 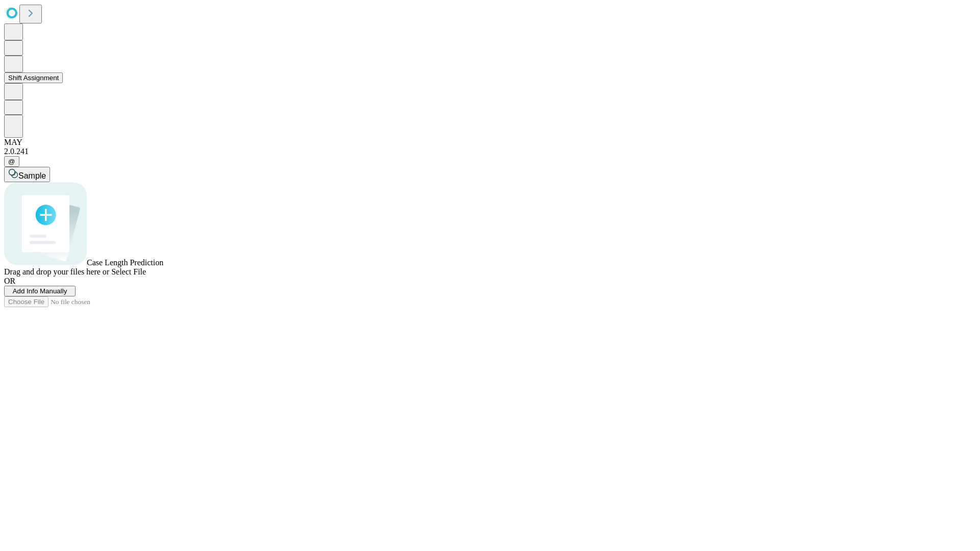 I want to click on span: Case Length Prediction, so click(x=125, y=262).